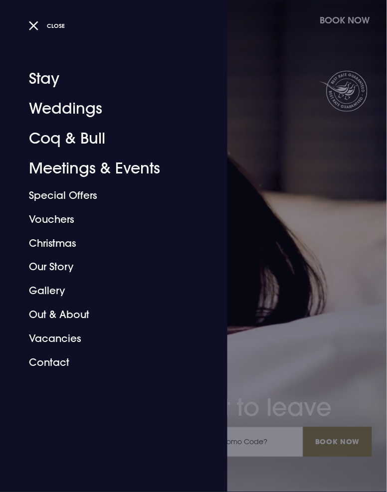 This screenshot has width=387, height=492. I want to click on a: Our Story, so click(108, 267).